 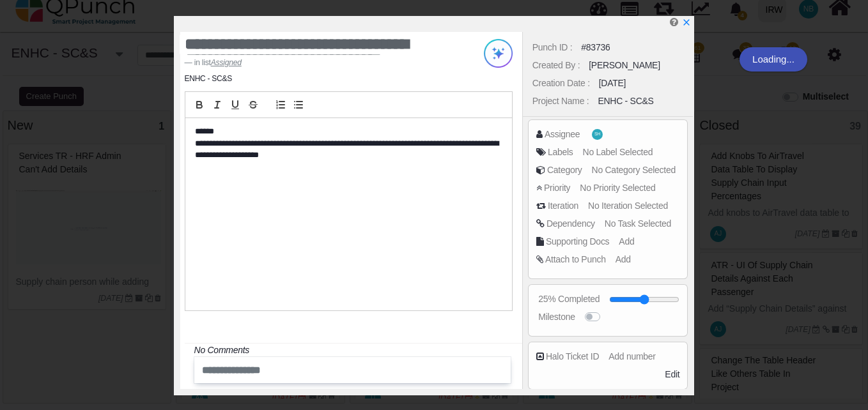 I want to click on i: Edit Punch, so click(x=674, y=22).